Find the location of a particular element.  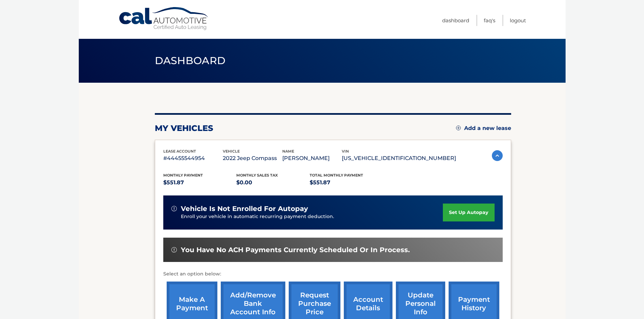

a: Dashboard is located at coordinates (456, 20).